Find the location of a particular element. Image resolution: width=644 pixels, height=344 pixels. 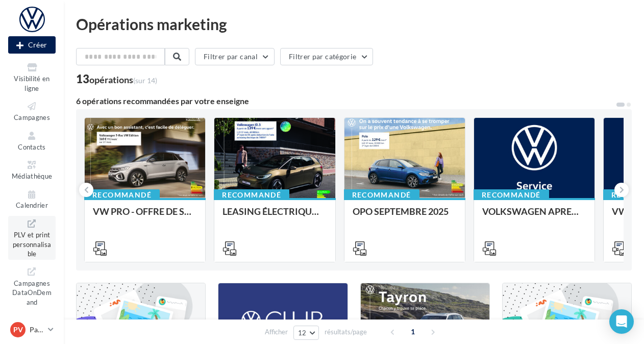

a: Visibilité en ligne is located at coordinates (31, 77).